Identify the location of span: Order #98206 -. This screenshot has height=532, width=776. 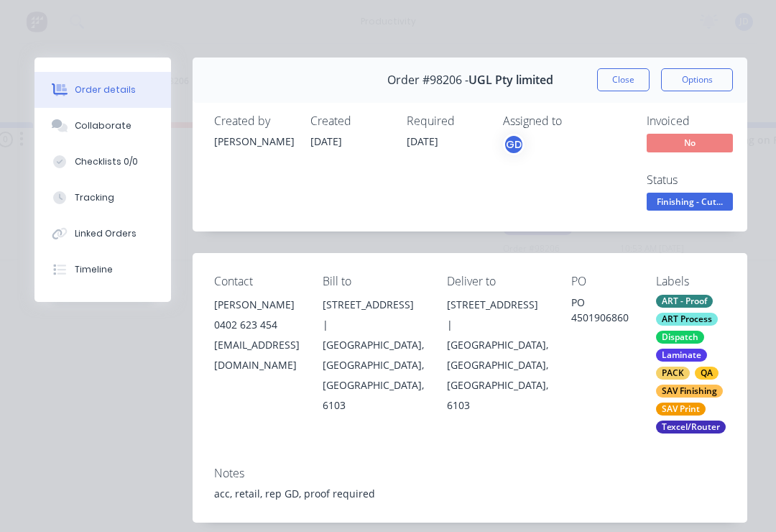
(427, 80).